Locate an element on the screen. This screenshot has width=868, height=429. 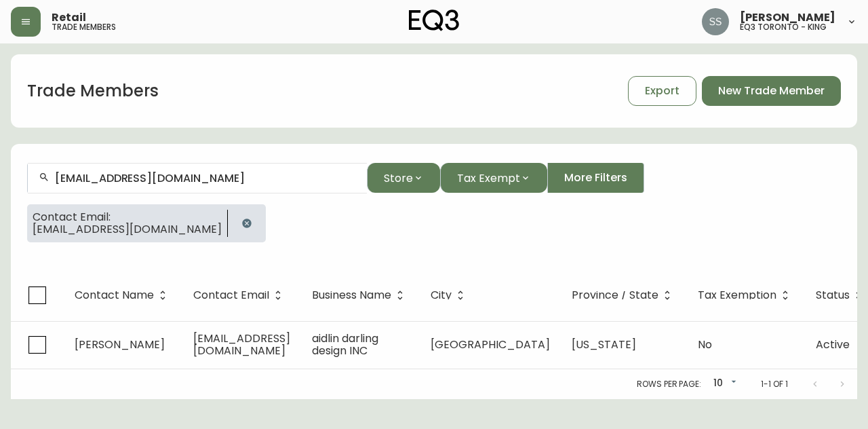
h5: eq3 toronto - king is located at coordinates (783, 27).